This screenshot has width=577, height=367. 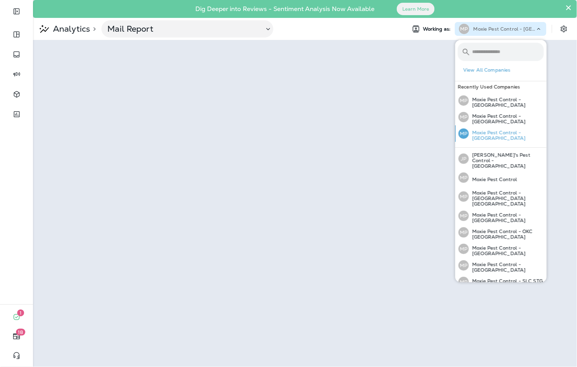 I want to click on p: Moxie Pest Control, so click(x=493, y=179).